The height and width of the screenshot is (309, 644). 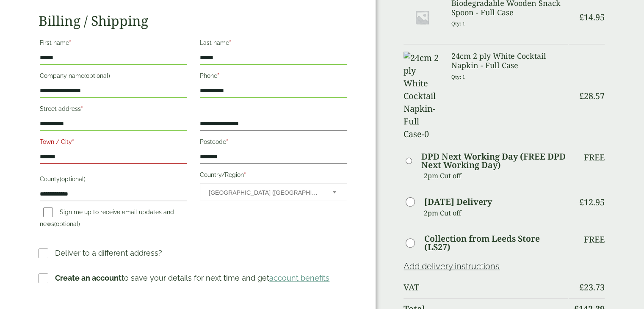 What do you see at coordinates (48, 212) in the screenshot?
I see `input: Sign me up to receive email updates and news(optional)` at bounding box center [48, 212].